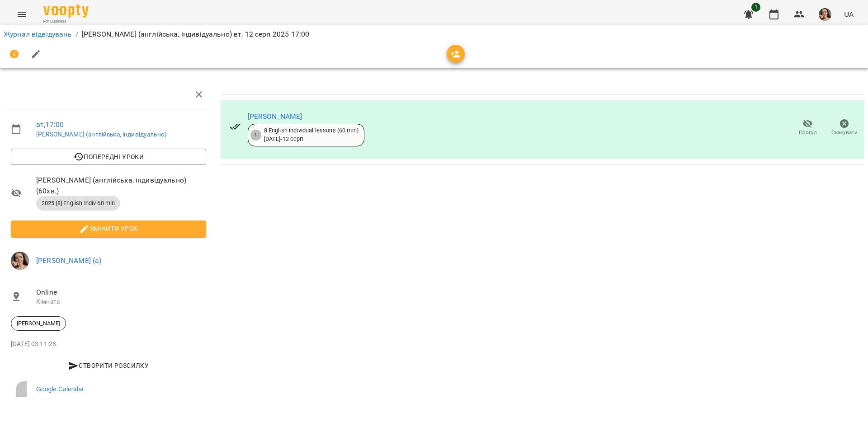 Image resolution: width=868 pixels, height=427 pixels. What do you see at coordinates (108, 156) in the screenshot?
I see `button: Попередні уроки` at bounding box center [108, 156].